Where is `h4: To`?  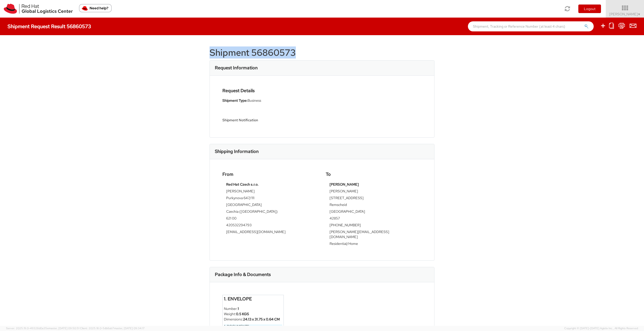 h4: To is located at coordinates (373, 174).